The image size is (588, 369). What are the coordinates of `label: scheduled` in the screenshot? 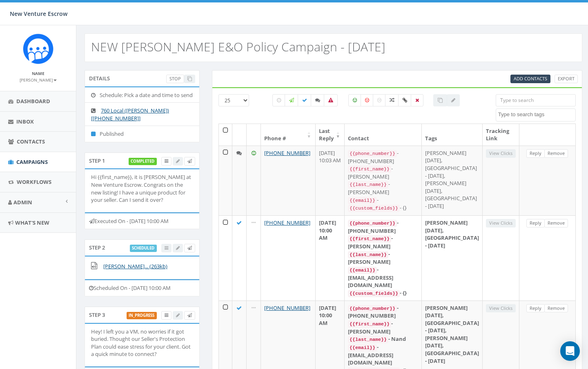 It's located at (143, 248).